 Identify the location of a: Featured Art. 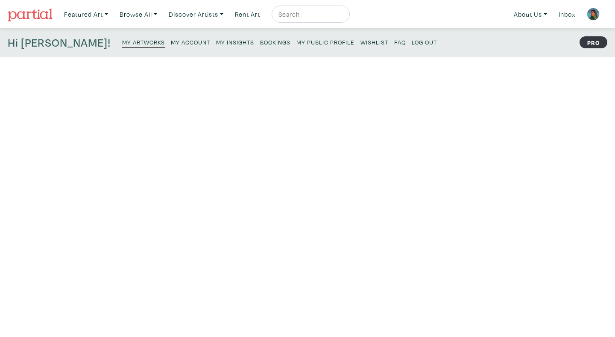
(86, 14).